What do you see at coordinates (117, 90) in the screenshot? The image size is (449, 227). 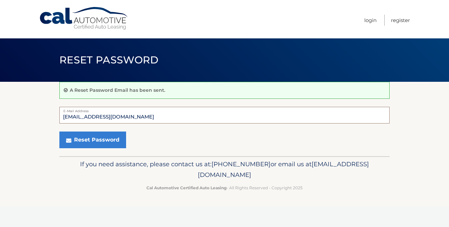 I see `p: A Reset Password Email has been sent.` at bounding box center [117, 90].